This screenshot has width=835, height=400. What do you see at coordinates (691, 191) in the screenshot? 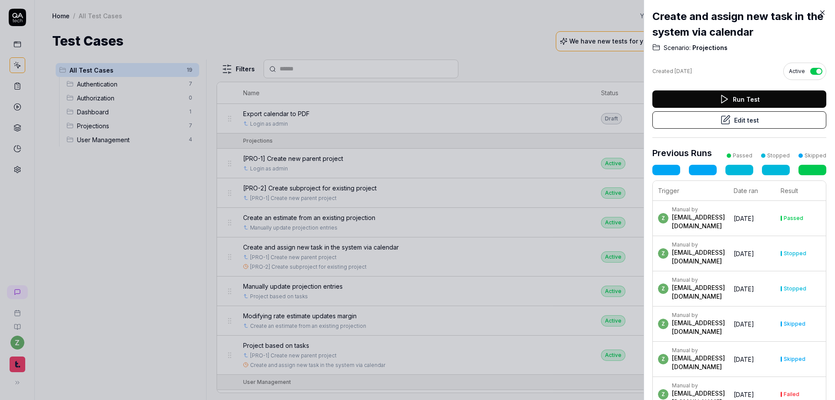
I see `th: Trigger` at bounding box center [691, 191].